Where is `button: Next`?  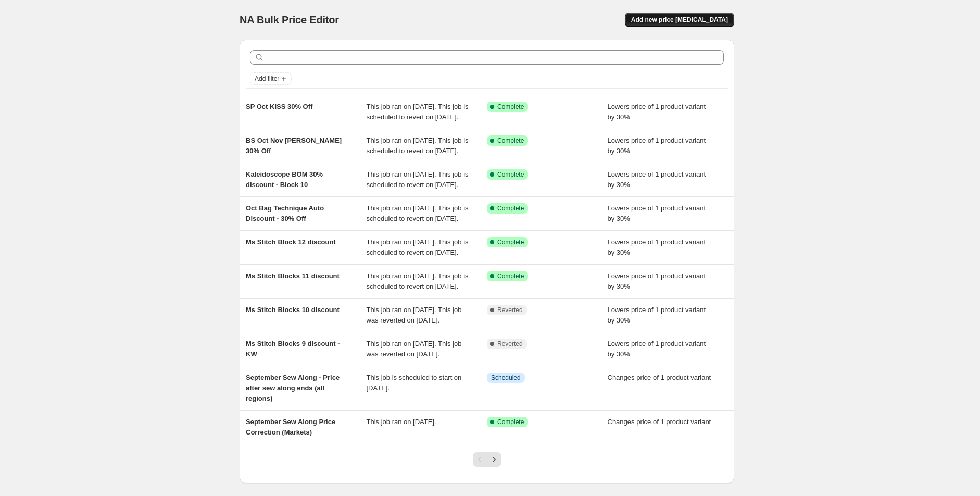 button: Next is located at coordinates (494, 460).